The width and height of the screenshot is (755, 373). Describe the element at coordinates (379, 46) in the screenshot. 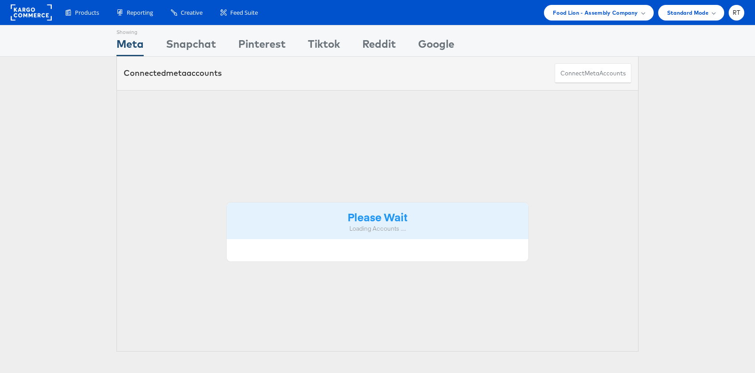

I see `div: Reddit` at that location.